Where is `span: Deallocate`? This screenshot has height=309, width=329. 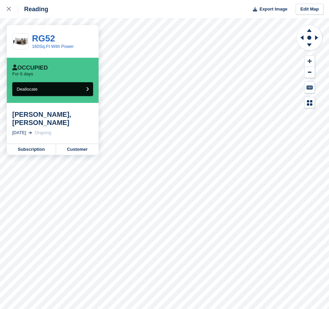 span: Deallocate is located at coordinates (27, 89).